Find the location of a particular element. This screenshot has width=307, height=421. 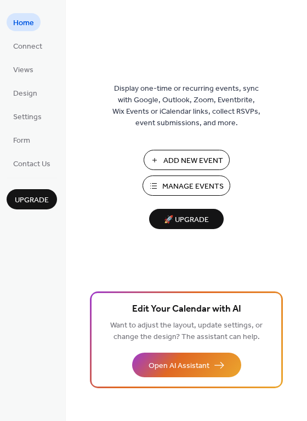

span: Settings is located at coordinates (27, 117).